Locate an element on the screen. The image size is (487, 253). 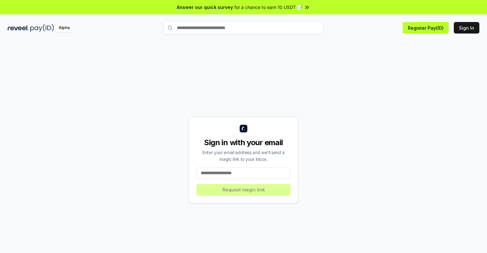
button: Register Pay(ID) is located at coordinates (425, 28).